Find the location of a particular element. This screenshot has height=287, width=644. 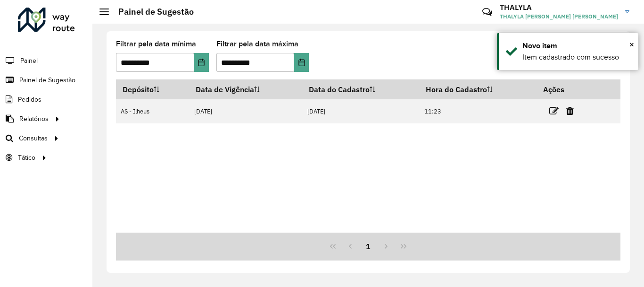

div: Novo item is located at coordinates (577, 46).